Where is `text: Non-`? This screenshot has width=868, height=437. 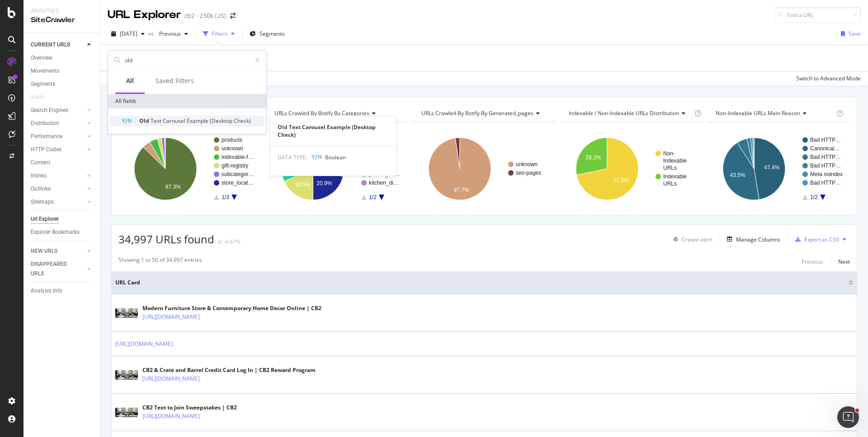
text: Non- is located at coordinates (669, 154).